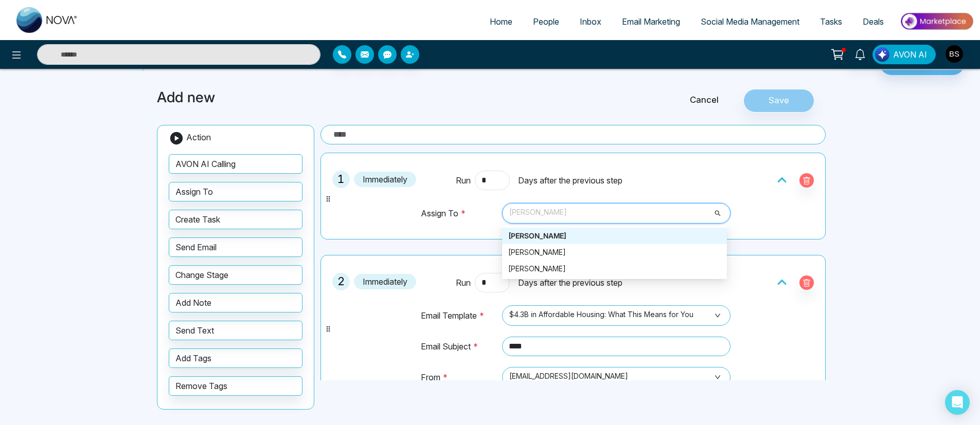 This screenshot has height=425, width=980. Describe the element at coordinates (545, 21) in the screenshot. I see `a: People` at that location.